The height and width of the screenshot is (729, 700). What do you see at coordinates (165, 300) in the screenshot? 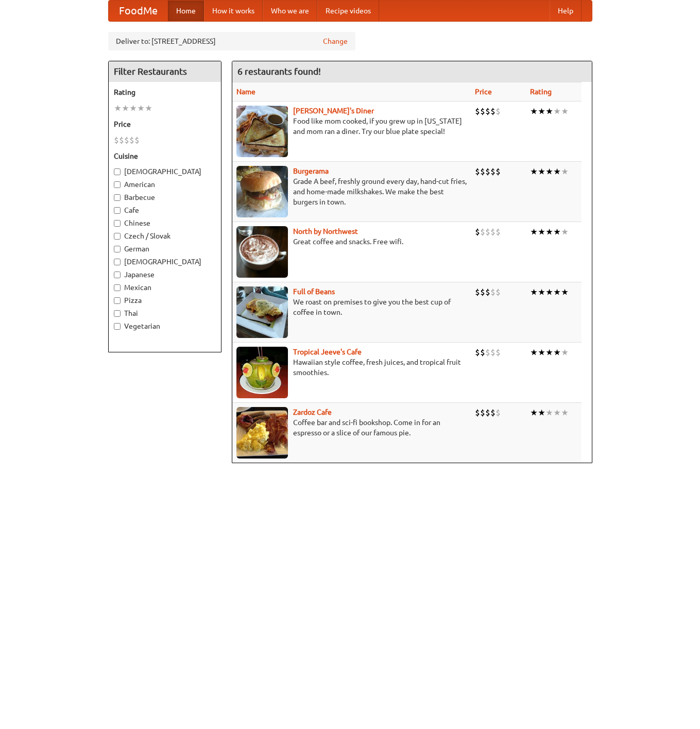
I see `label: Pizza` at bounding box center [165, 300].